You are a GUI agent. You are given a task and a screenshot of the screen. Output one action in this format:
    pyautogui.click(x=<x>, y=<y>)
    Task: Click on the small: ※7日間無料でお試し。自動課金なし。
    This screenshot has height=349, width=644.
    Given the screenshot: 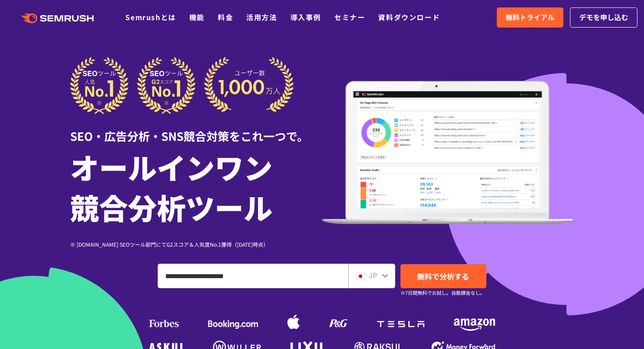 What is the action you would take?
    pyautogui.click(x=442, y=293)
    